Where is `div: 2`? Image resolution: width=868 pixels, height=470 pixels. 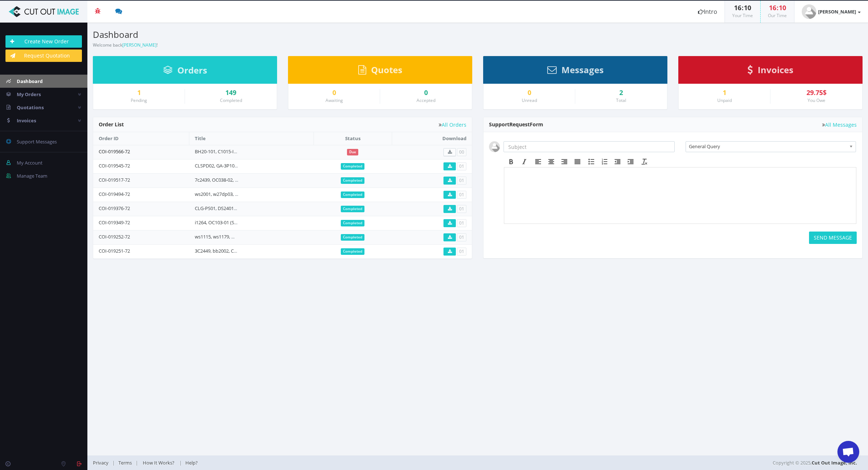
div: 2 is located at coordinates (621, 93).